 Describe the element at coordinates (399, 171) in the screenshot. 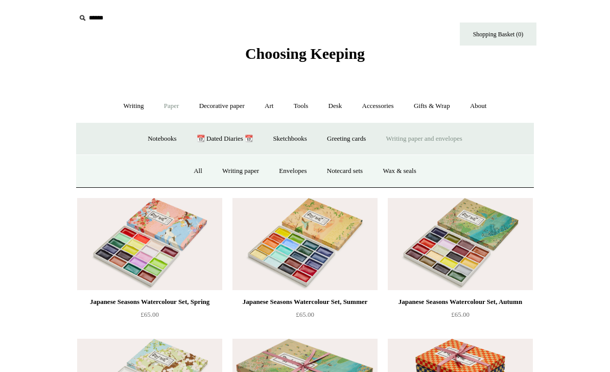

I see `a: Wax & seals` at that location.